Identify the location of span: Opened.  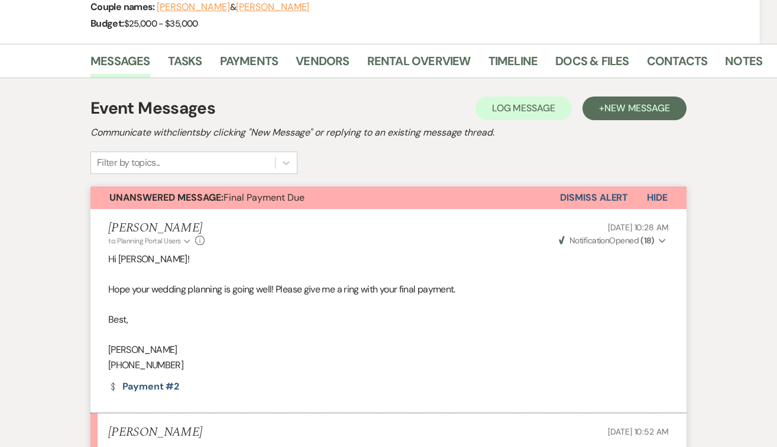
(607, 240).